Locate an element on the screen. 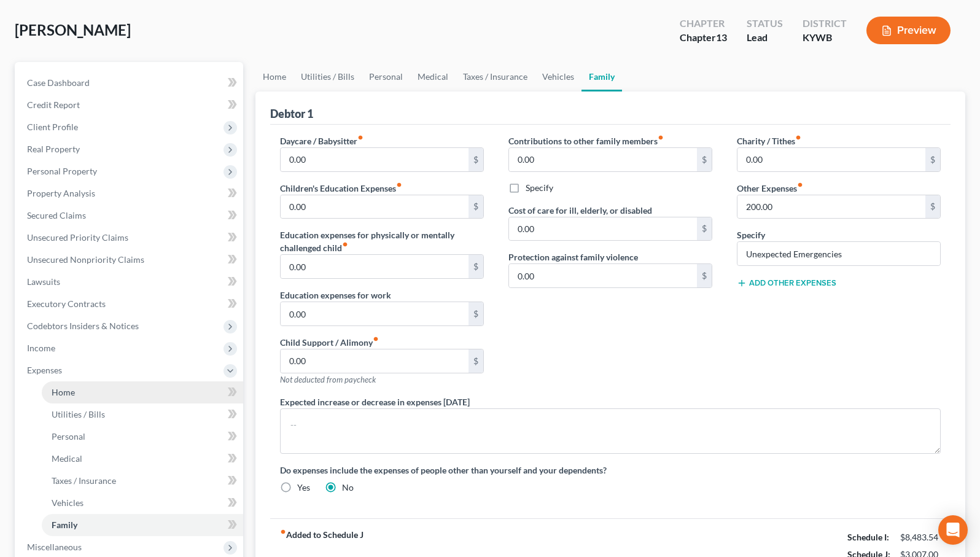  span: Property Analysis is located at coordinates (60, 193).